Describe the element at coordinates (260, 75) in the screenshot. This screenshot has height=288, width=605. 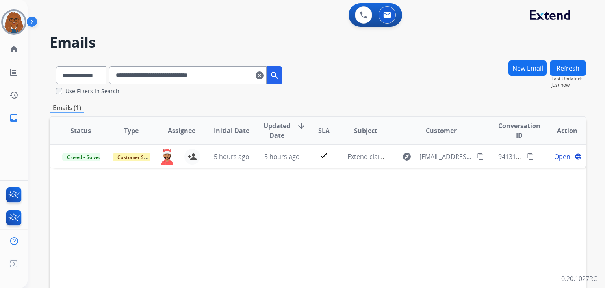
I see `mat-icon: clear` at that location.